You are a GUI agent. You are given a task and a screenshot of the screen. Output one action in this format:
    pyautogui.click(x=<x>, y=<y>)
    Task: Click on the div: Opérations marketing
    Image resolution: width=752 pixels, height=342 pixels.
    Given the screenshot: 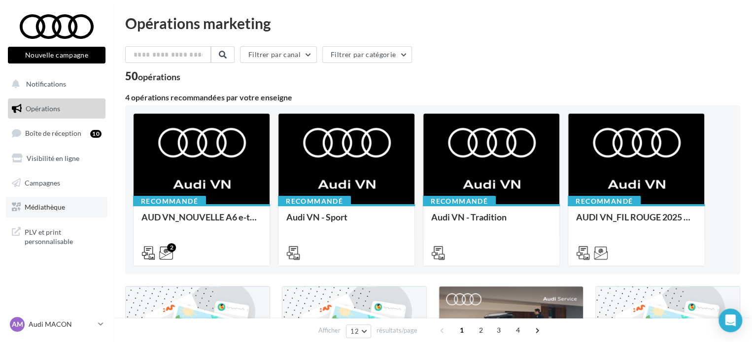 What is the action you would take?
    pyautogui.click(x=433, y=23)
    